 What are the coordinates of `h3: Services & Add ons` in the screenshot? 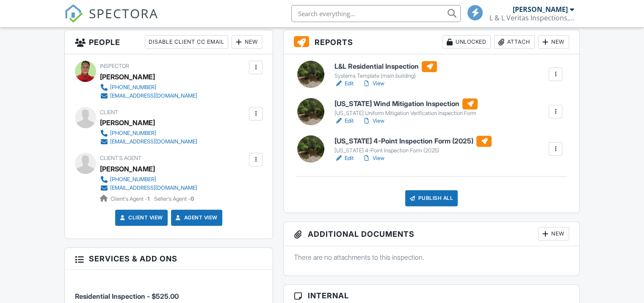 It's located at (169, 258).